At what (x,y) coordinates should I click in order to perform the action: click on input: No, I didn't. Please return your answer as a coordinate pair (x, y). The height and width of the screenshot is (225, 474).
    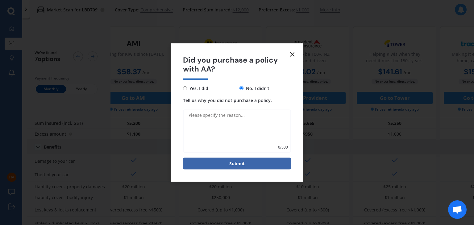
    Looking at the image, I should click on (241, 88).